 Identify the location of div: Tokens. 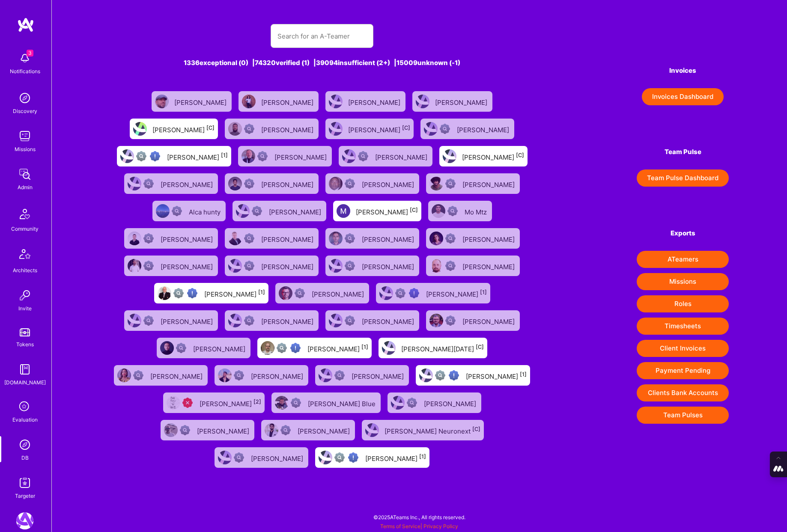
(25, 344).